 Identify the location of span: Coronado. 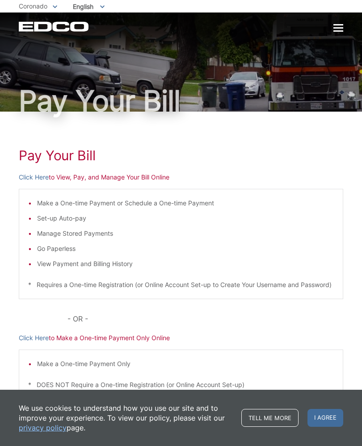
(33, 6).